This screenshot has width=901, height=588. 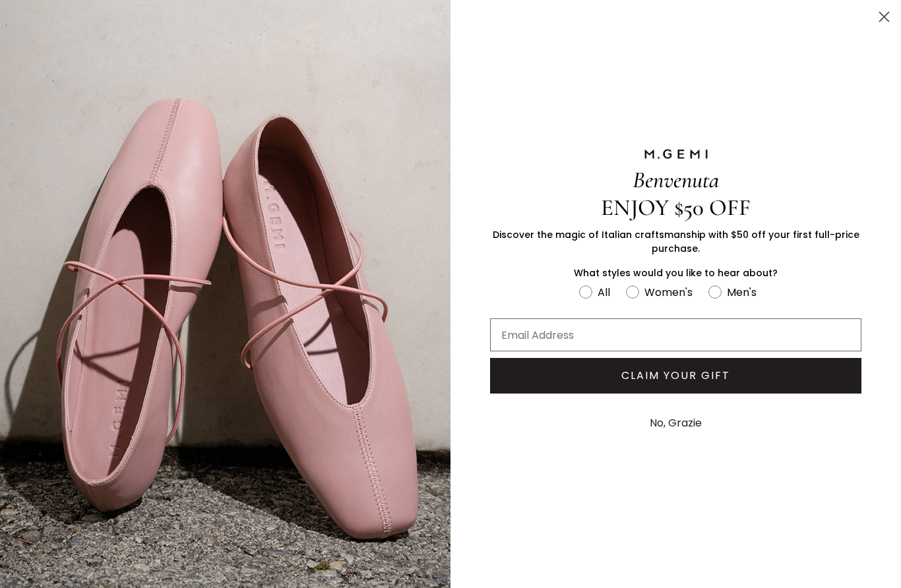 What do you see at coordinates (676, 241) in the screenshot?
I see `span: Discover the magic of Italian craftsmanship with $50 off your first full-price purchase.` at bounding box center [676, 241].